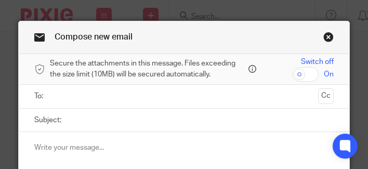 This screenshot has width=368, height=169. What do you see at coordinates (40, 96) in the screenshot?
I see `label: To:` at bounding box center [40, 96].